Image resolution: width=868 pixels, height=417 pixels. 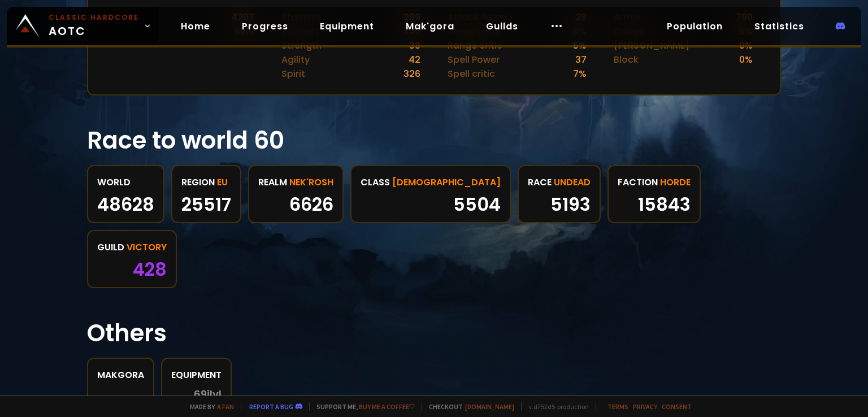 What do you see at coordinates (431, 182) in the screenshot?
I see `div: class` at bounding box center [431, 182].